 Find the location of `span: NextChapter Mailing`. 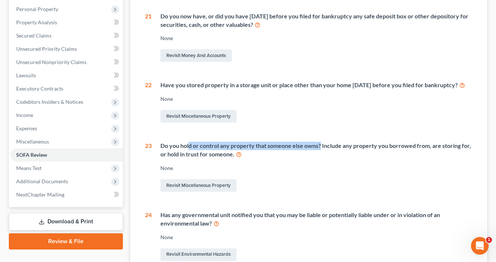

span: NextChapter Mailing is located at coordinates (40, 194).